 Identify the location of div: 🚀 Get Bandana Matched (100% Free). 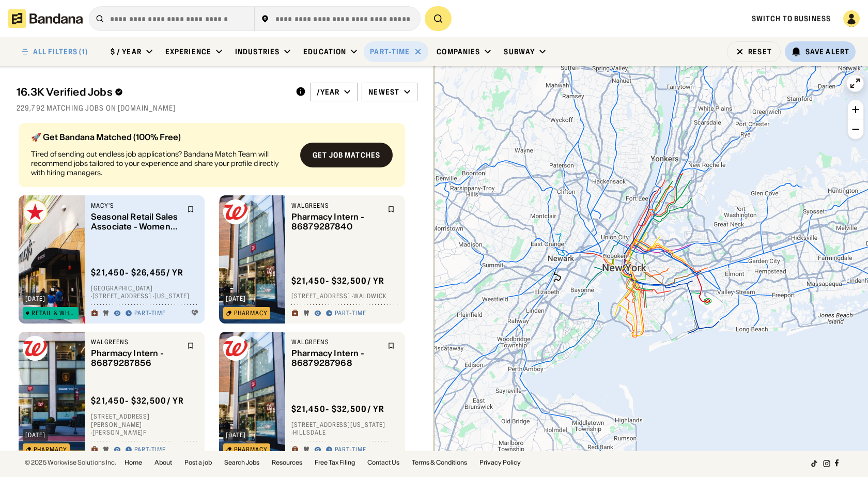
(161, 137).